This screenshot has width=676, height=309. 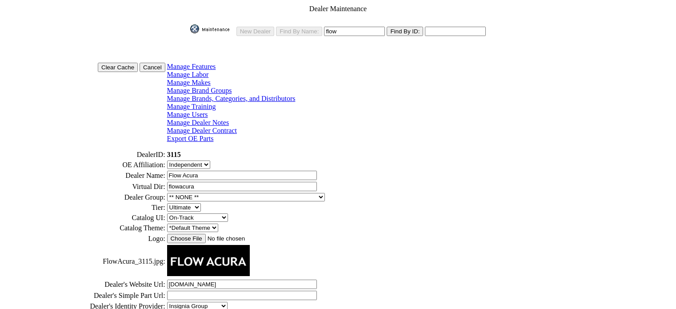 What do you see at coordinates (112, 207) in the screenshot?
I see `td: Tier:` at bounding box center [112, 207].